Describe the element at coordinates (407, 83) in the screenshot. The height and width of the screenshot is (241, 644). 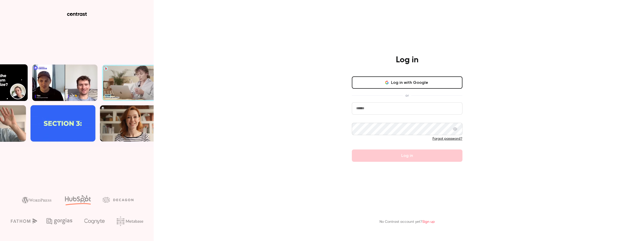
I see `button: Log in with Google` at that location.